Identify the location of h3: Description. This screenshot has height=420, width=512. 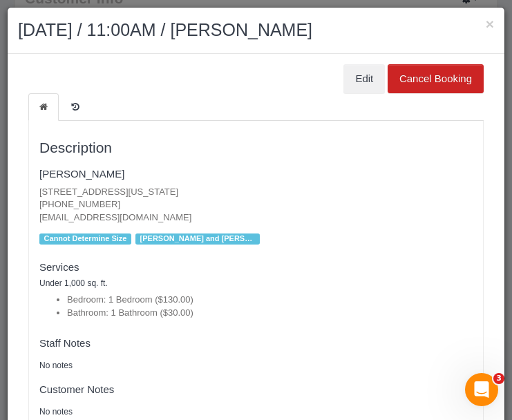
(256, 147).